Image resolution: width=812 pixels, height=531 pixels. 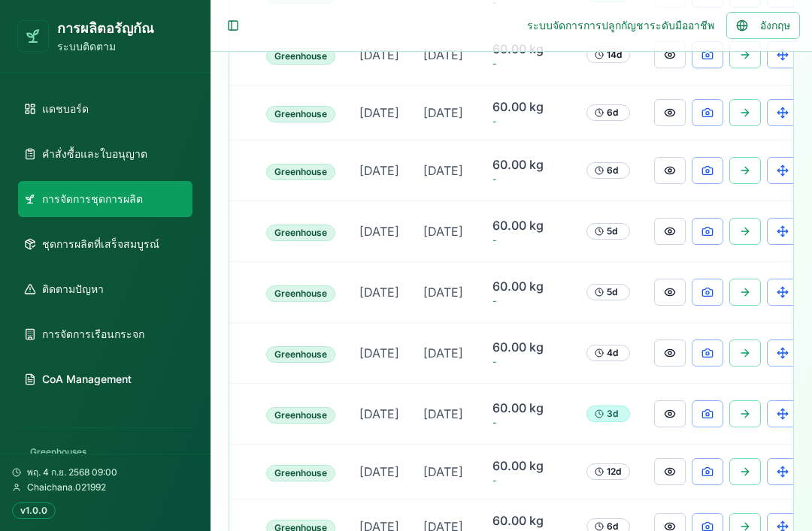 What do you see at coordinates (92, 200) in the screenshot?
I see `span: การจัดการชุดการผลิต` at bounding box center [92, 200].